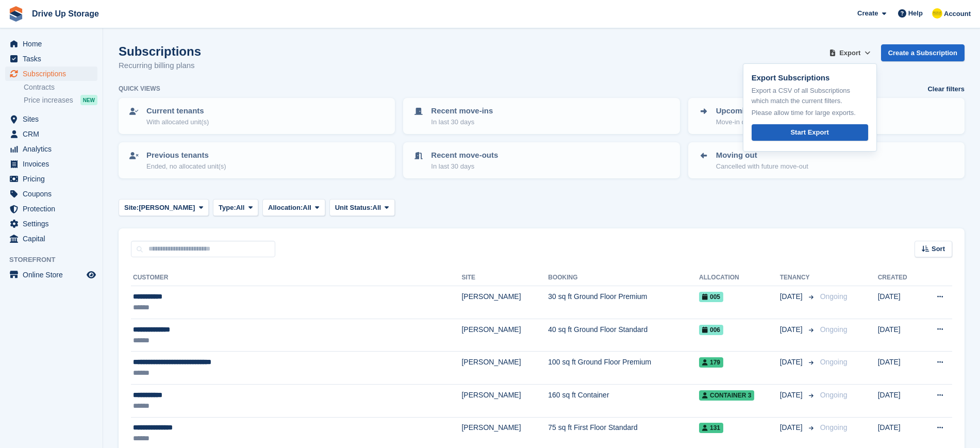 This screenshot has height=448, width=980. What do you see at coordinates (868, 14) in the screenshot?
I see `span: Create` at bounding box center [868, 14].